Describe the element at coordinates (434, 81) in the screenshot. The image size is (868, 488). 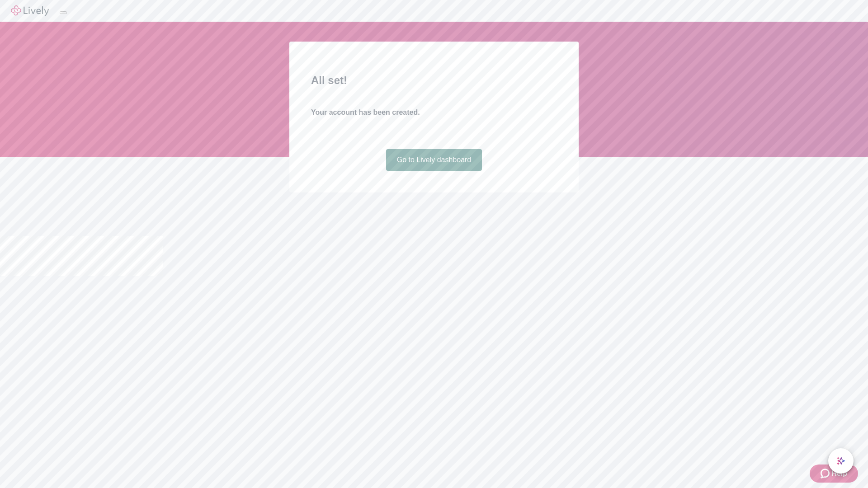
I see `h2: All set!` at that location.